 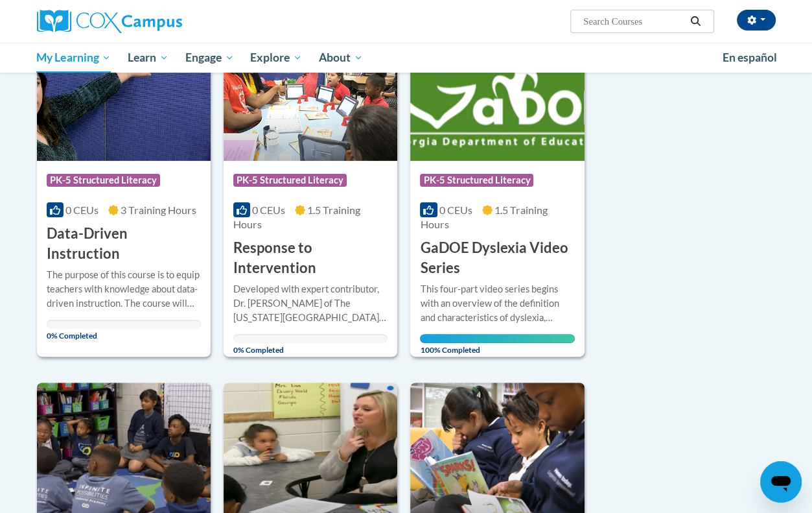 What do you see at coordinates (154, 22) in the screenshot?
I see `a: Cox Campus` at bounding box center [154, 22].